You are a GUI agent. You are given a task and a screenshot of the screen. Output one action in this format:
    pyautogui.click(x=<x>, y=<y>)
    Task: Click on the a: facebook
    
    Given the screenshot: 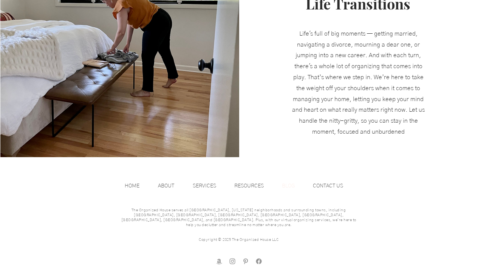 What is the action you would take?
    pyautogui.click(x=259, y=261)
    